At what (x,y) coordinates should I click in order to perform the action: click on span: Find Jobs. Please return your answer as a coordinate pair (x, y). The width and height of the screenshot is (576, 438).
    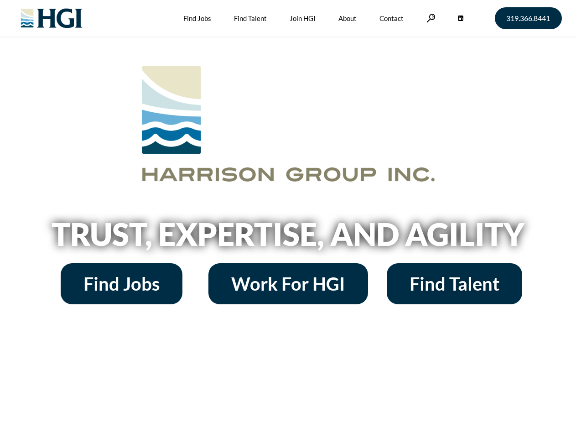
    Looking at the image, I should click on (121, 284).